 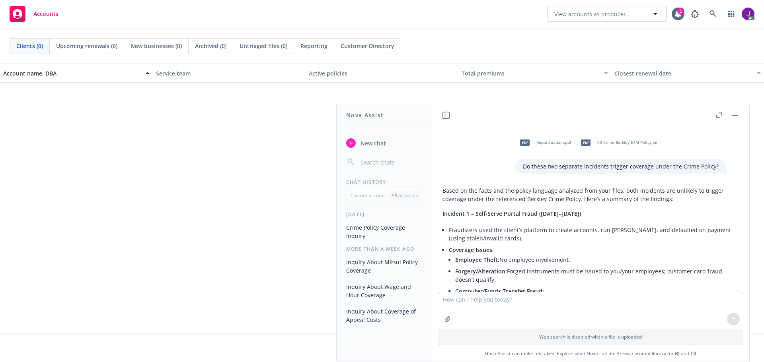 I want to click on span: Employee Theft:, so click(x=477, y=260).